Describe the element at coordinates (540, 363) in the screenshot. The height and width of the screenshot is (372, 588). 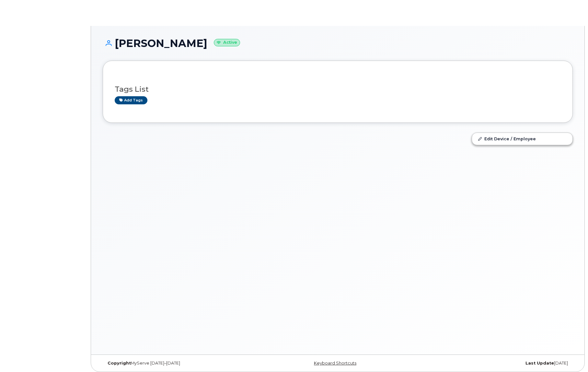
I see `strong: Last Update` at that location.